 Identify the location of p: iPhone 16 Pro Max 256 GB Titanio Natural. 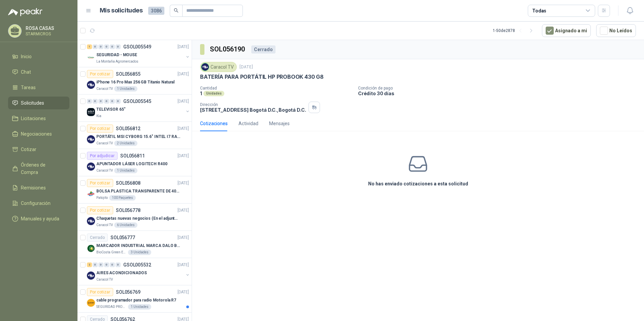
(135, 82).